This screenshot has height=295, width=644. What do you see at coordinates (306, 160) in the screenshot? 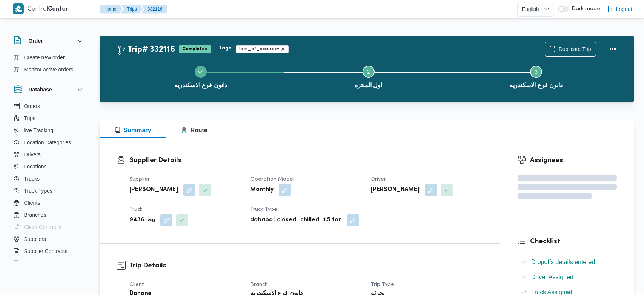
I see `h3: Supplier Details` at bounding box center [306, 160].